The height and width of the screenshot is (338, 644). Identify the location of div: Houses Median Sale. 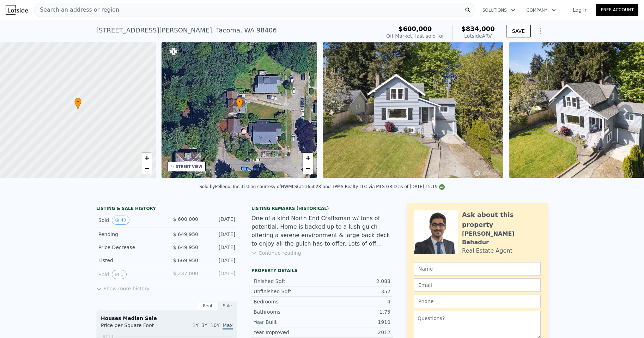
(167, 318).